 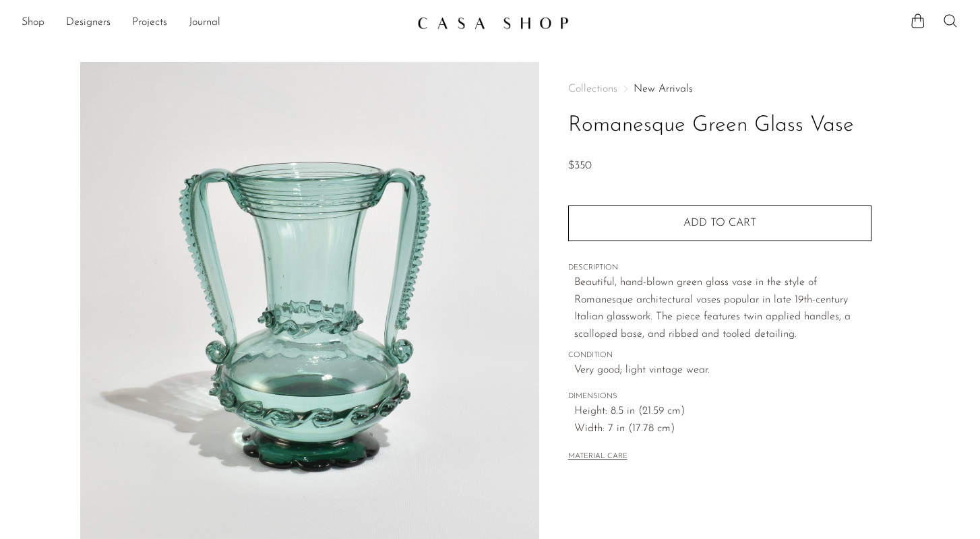 What do you see at coordinates (722, 370) in the screenshot?
I see `span: Very good; light vintage wear.` at bounding box center [722, 370].